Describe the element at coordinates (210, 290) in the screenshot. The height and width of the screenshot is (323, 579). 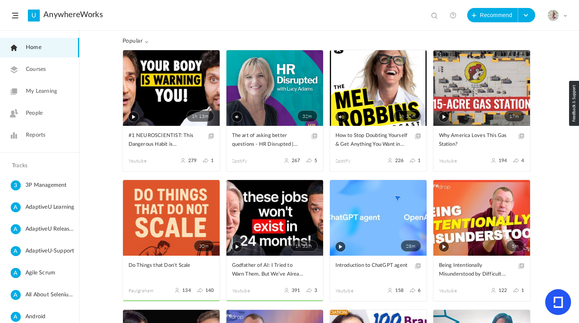
I see `span: 140` at that location.